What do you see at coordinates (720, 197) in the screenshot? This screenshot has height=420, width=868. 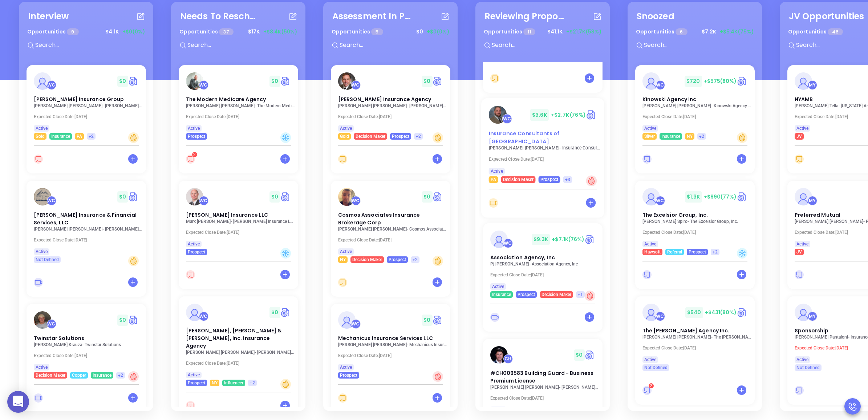 I see `span: +$990 (77%)` at bounding box center [720, 197].